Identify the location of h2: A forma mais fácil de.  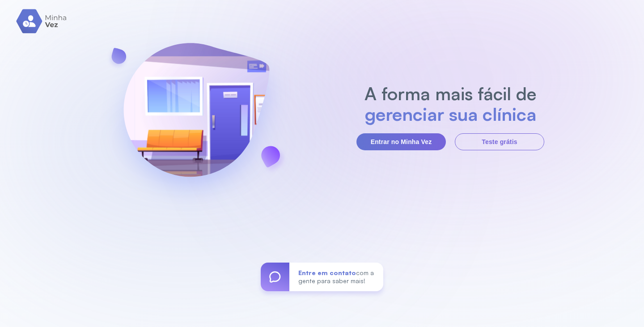
(450, 93).